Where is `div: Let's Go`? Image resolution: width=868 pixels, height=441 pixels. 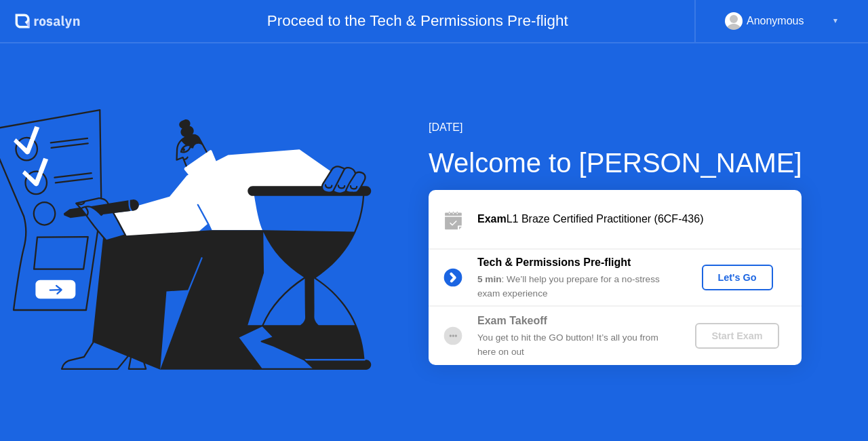
div: Let's Go is located at coordinates (737, 278).